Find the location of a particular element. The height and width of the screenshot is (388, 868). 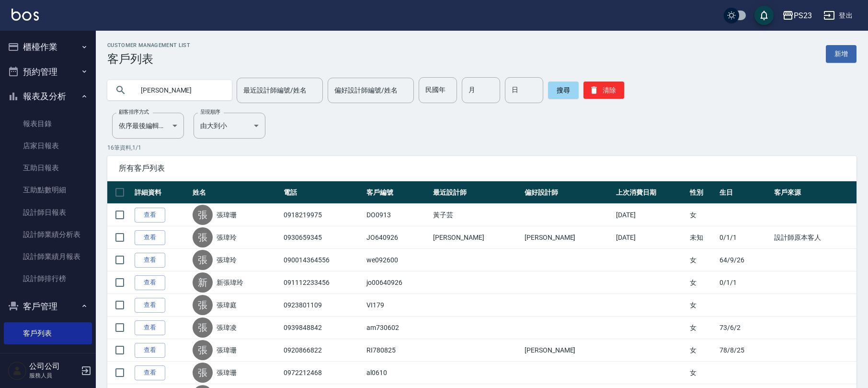

td: 未知 is located at coordinates (702, 237).